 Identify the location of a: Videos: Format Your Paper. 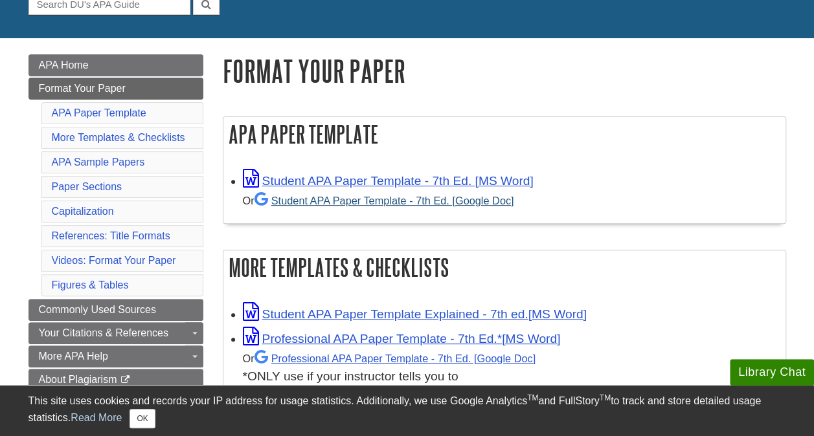
(114, 260).